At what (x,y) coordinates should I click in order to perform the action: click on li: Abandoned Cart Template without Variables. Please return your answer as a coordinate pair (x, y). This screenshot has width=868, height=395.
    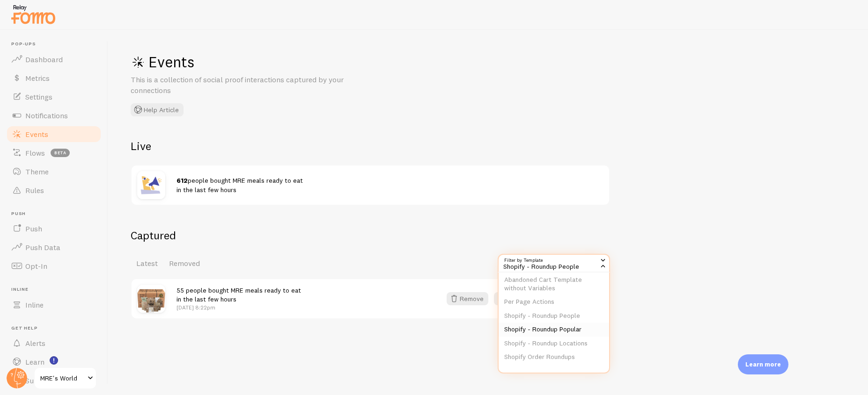
    Looking at the image, I should click on (554, 284).